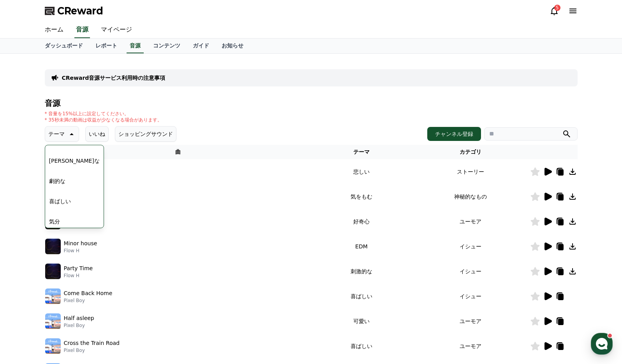 The image size is (622, 364). I want to click on button: ショッピングサウンド, so click(145, 134).